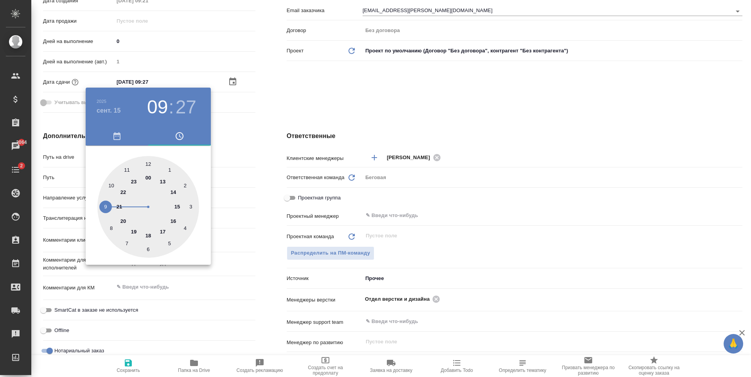  What do you see at coordinates (186, 107) in the screenshot?
I see `h3: 27` at bounding box center [186, 107].